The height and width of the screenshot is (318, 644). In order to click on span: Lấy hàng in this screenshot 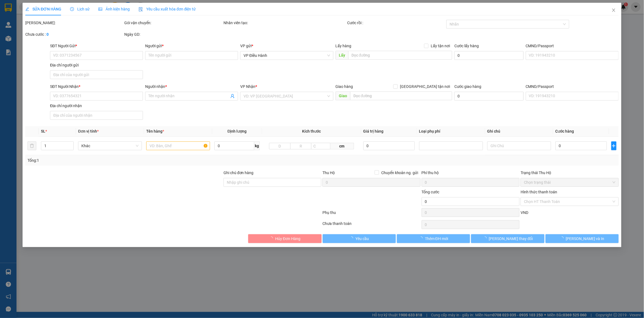, I will do `click(344, 46)`.